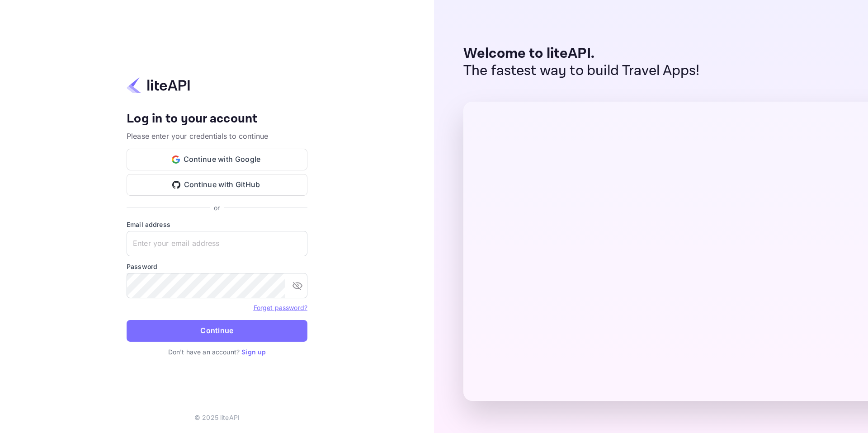  I want to click on label: Email address, so click(217, 224).